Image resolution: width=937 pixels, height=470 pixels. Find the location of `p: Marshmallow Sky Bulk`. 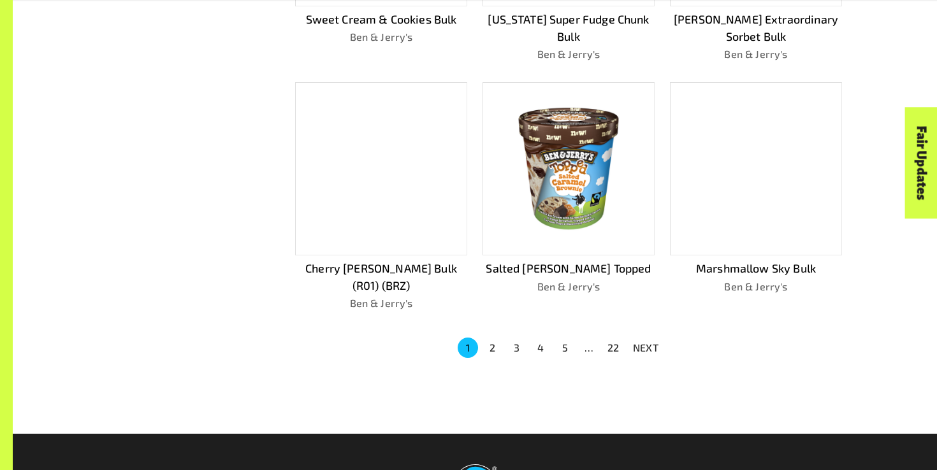

p: Marshmallow Sky Bulk is located at coordinates (756, 268).